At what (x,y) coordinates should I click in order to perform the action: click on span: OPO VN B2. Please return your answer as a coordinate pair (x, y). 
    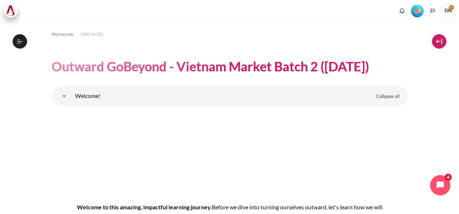
    Looking at the image, I should click on (92, 34).